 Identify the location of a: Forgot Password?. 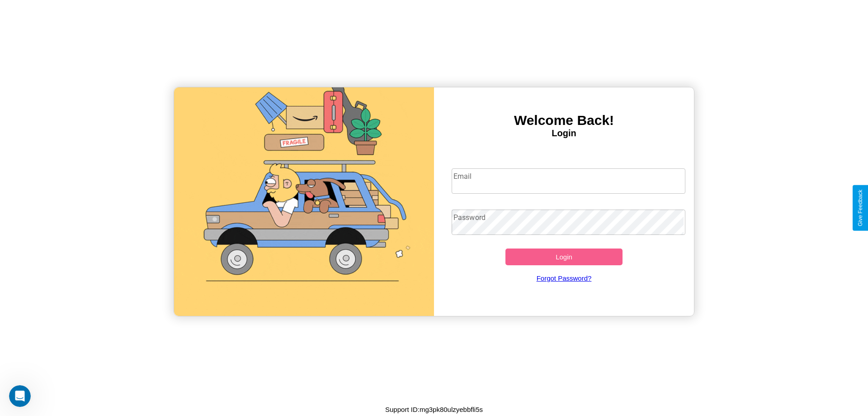
(564, 278).